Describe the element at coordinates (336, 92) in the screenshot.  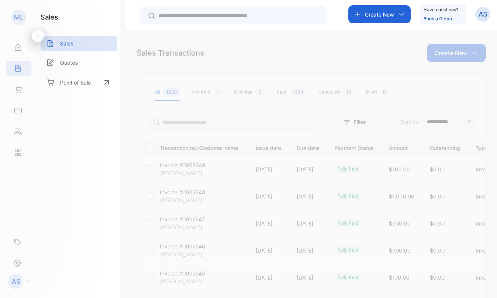
I see `div: Cancelled` at that location.